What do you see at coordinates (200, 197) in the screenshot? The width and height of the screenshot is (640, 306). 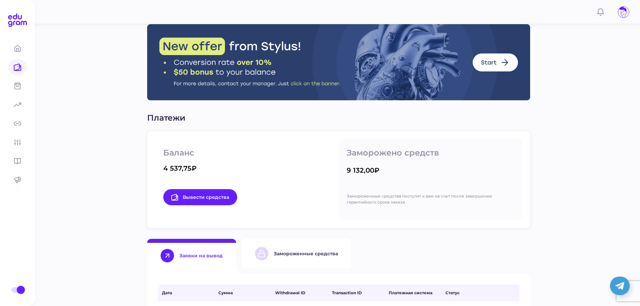 I see `a: Вывести средства` at bounding box center [200, 197].